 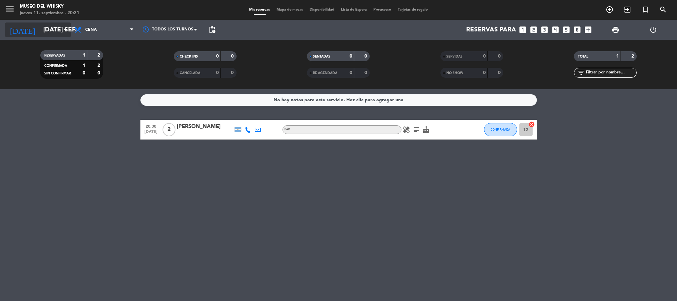 I want to click on span: Tarjetas de regalo, so click(x=413, y=10).